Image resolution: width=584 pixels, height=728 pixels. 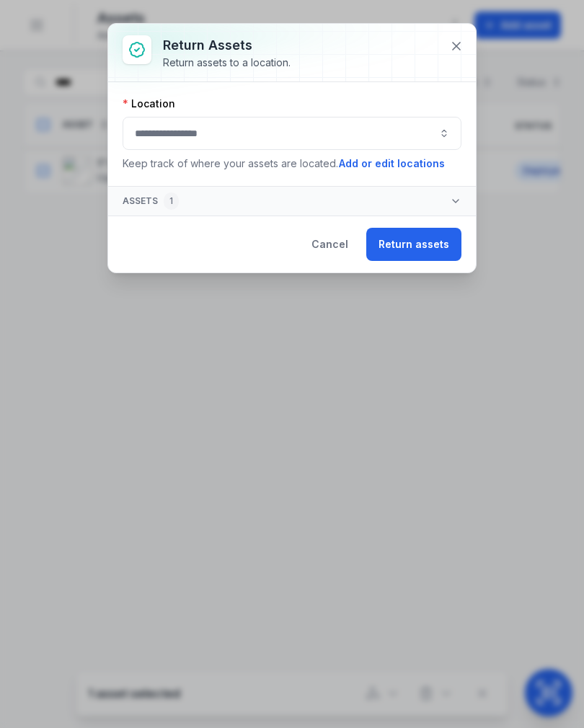 What do you see at coordinates (150, 201) in the screenshot?
I see `span: Assets` at bounding box center [150, 201].